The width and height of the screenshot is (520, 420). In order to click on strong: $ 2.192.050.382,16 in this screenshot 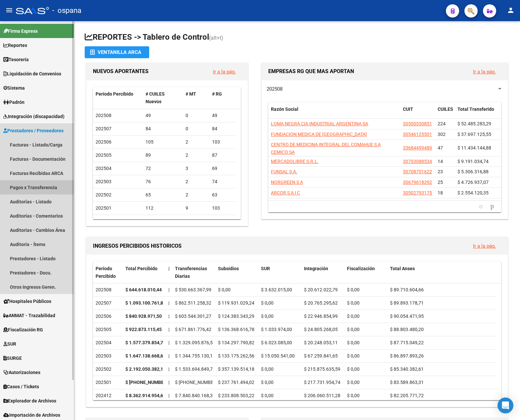, I will do `click(145, 369)`.